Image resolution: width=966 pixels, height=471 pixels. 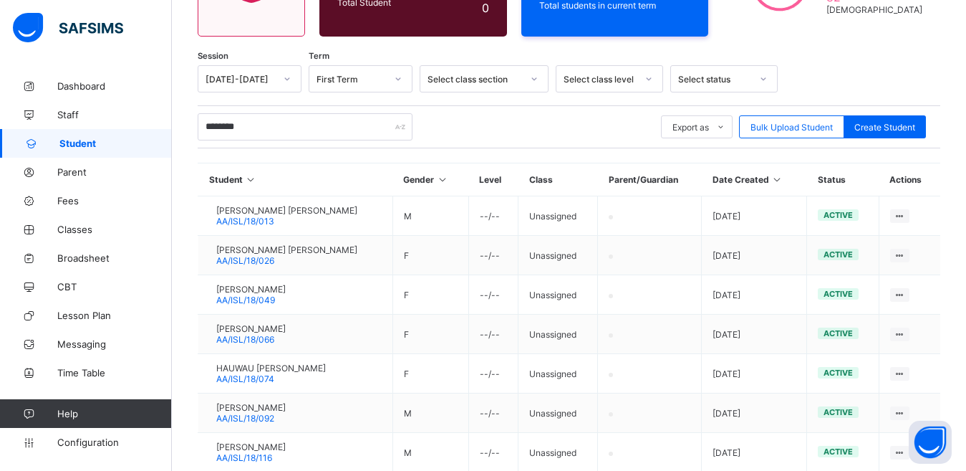 What do you see at coordinates (650, 180) in the screenshot?
I see `th: Parent/Guardian` at bounding box center [650, 180].